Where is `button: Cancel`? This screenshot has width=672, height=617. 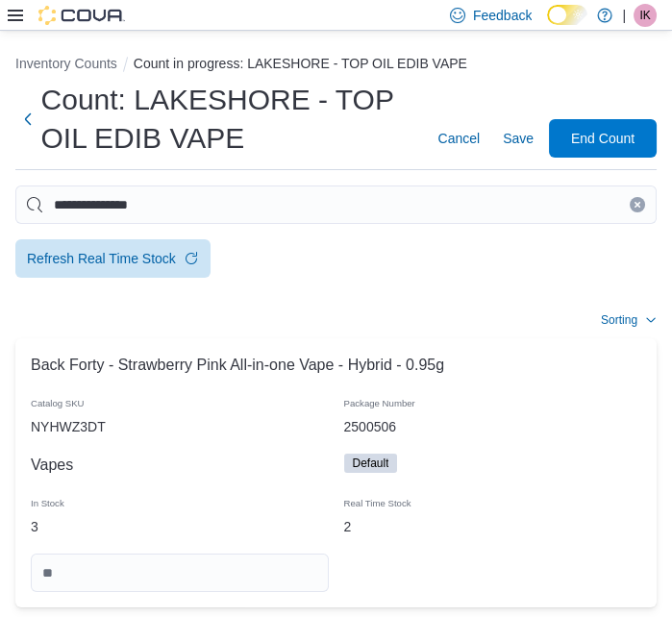 button: Cancel is located at coordinates (459, 138).